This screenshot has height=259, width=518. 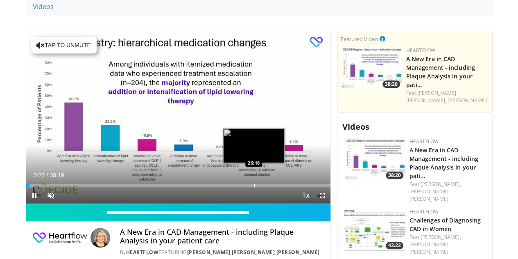 What do you see at coordinates (254, 145) in the screenshot?
I see `img: image.jpeg` at bounding box center [254, 145].